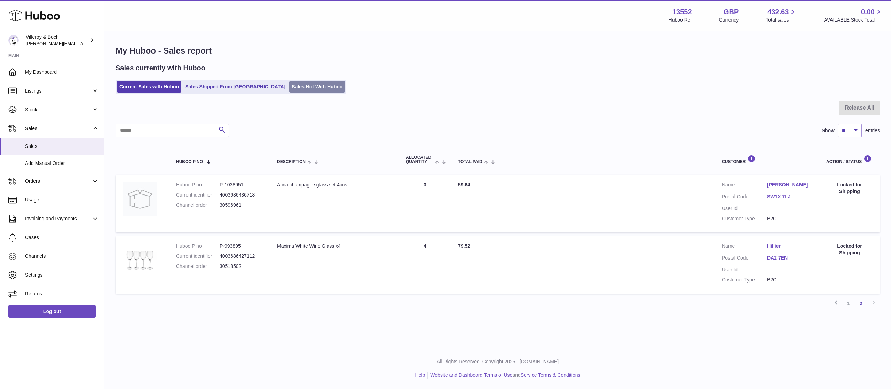 The image size is (891, 389). Describe the element at coordinates (420, 160) in the screenshot. I see `span: ALLOCATED Quantity` at that location.